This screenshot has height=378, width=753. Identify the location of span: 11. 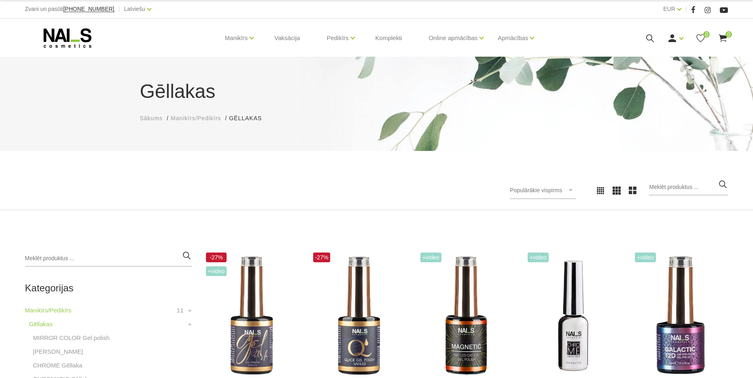
(180, 311).